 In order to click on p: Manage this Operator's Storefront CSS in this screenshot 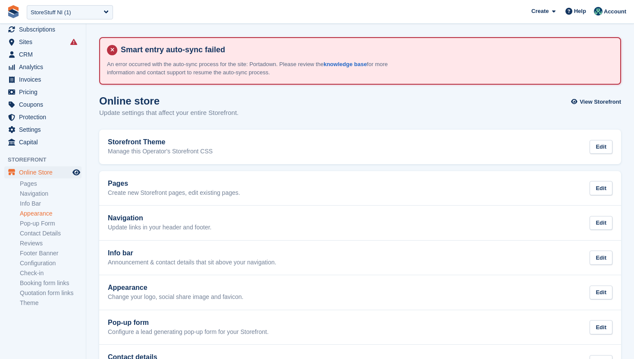, I will do `click(160, 151)`.